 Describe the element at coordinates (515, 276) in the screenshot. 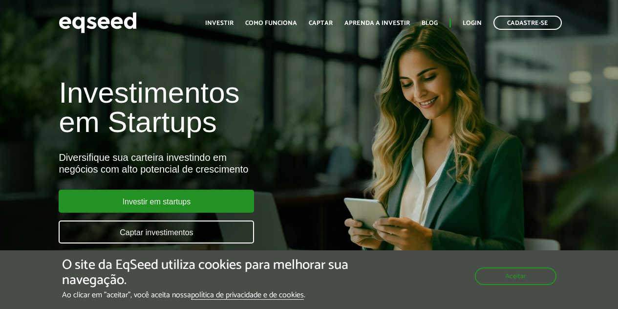

I see `button: Aceitar` at that location.